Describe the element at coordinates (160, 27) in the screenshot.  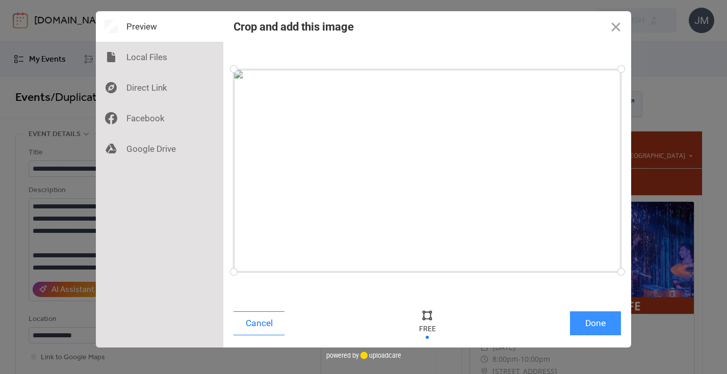
I see `div: Preview` at that location.